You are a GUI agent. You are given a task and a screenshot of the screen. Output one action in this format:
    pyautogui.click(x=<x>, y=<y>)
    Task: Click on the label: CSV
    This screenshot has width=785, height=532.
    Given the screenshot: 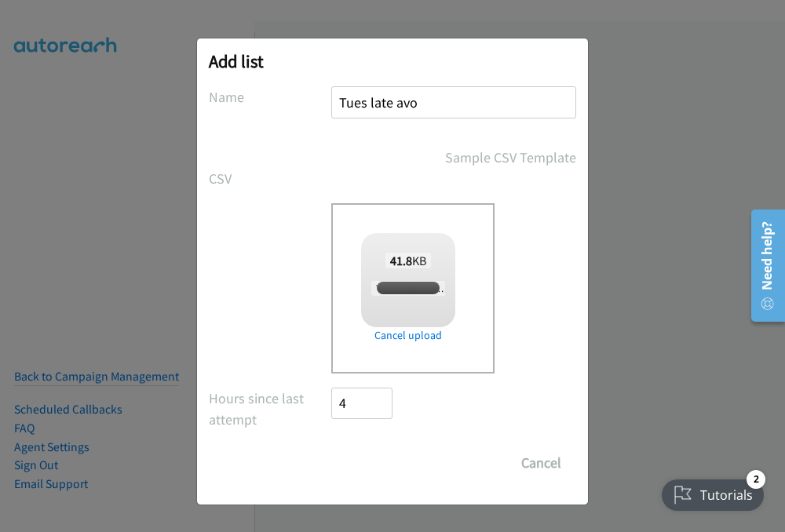 What is the action you would take?
    pyautogui.click(x=270, y=178)
    